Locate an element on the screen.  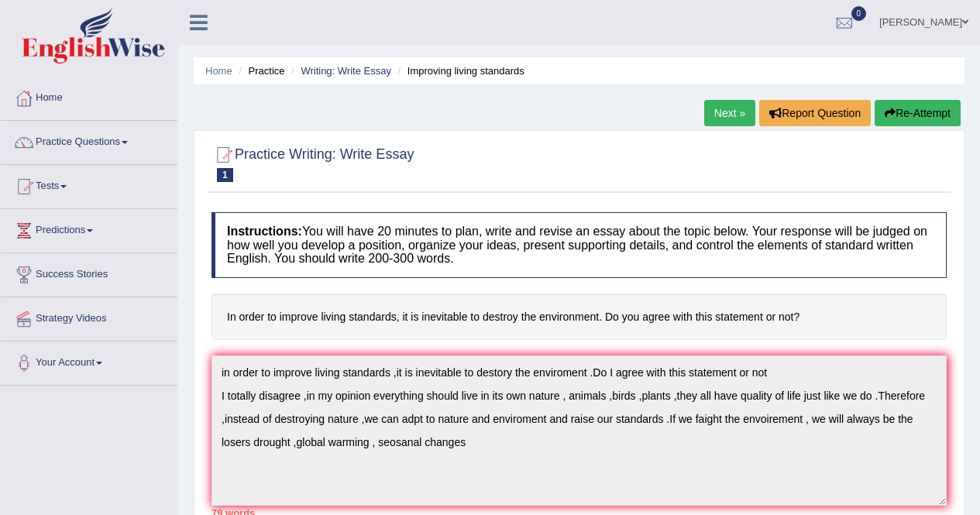
h4: In order to improve living standards, it is inevitable to destroy the environment. Do you agree w... is located at coordinates (578, 317).